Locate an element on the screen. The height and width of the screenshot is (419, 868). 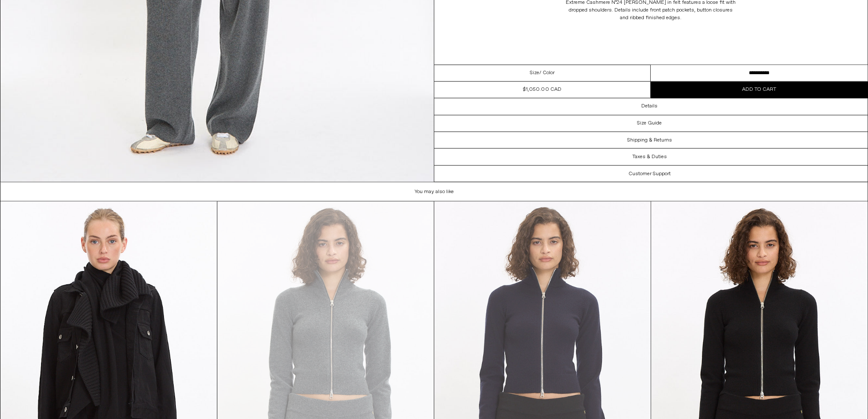
h3: Customer Support is located at coordinates (649, 174).